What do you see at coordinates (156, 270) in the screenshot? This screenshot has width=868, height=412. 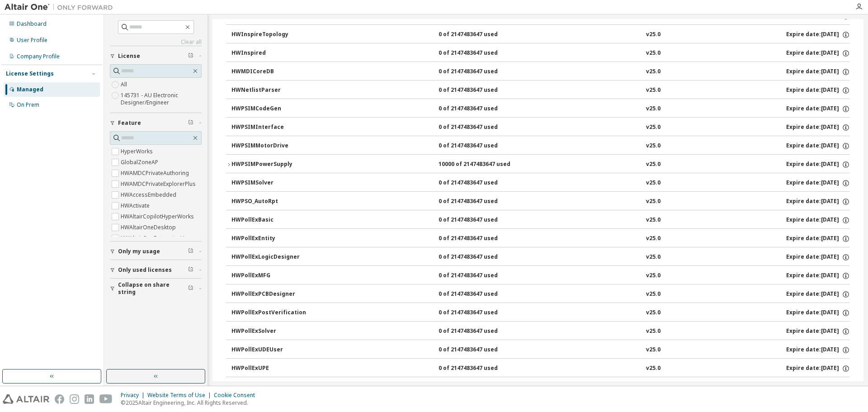 I see `button: Only used licenses` at bounding box center [156, 270].